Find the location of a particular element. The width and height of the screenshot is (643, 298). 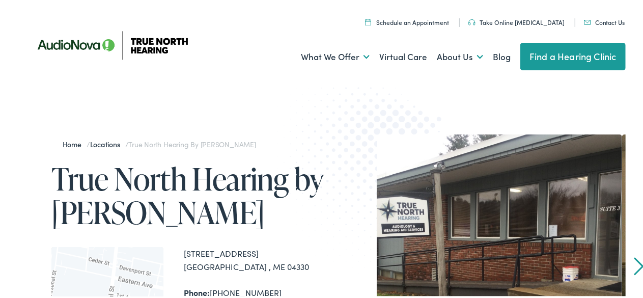

img: Icon symbolizing a calendar in color code ffb348 is located at coordinates (368, 20).